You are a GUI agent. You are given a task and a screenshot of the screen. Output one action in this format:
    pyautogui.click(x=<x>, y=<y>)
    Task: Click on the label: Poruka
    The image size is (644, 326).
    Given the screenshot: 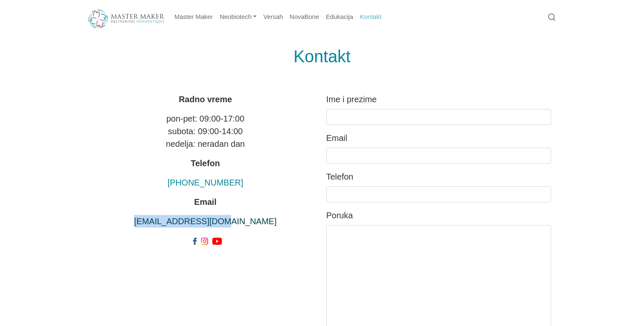 What is the action you would take?
    pyautogui.click(x=439, y=215)
    